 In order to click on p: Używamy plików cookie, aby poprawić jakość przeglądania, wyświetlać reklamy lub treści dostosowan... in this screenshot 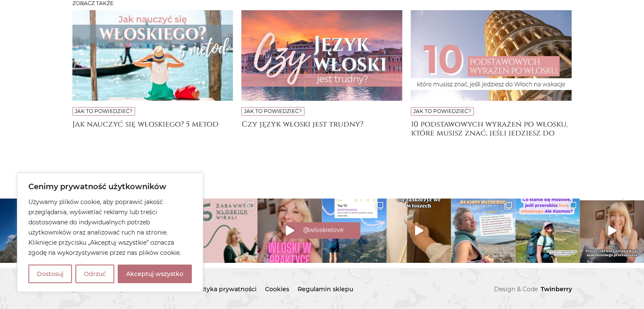, I will do `click(110, 227)`.